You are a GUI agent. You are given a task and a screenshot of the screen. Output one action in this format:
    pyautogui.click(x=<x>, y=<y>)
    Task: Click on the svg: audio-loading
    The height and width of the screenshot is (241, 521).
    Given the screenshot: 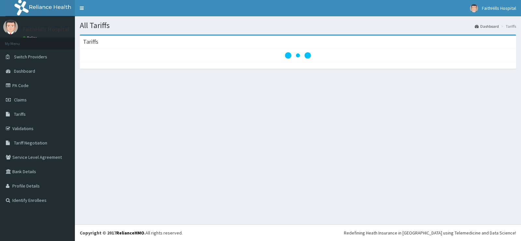 What is the action you would take?
    pyautogui.click(x=298, y=55)
    